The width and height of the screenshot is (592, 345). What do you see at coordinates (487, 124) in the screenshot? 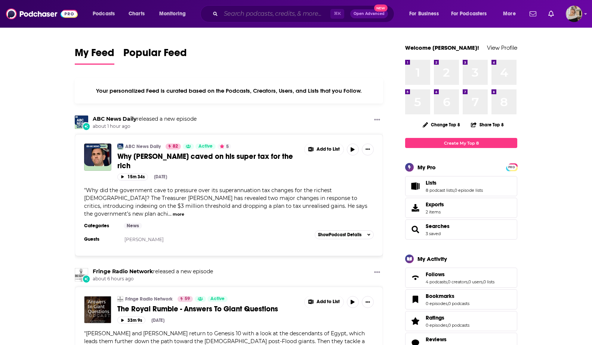
I see `button: Share Top 8` at bounding box center [487, 124].